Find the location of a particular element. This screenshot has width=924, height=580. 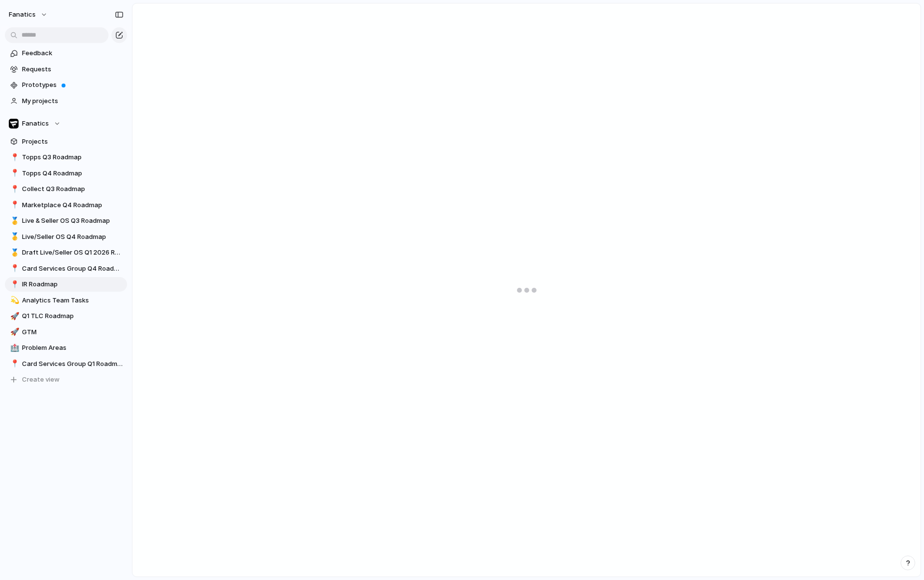

span: Analytics Team Tasks is located at coordinates (73, 301).